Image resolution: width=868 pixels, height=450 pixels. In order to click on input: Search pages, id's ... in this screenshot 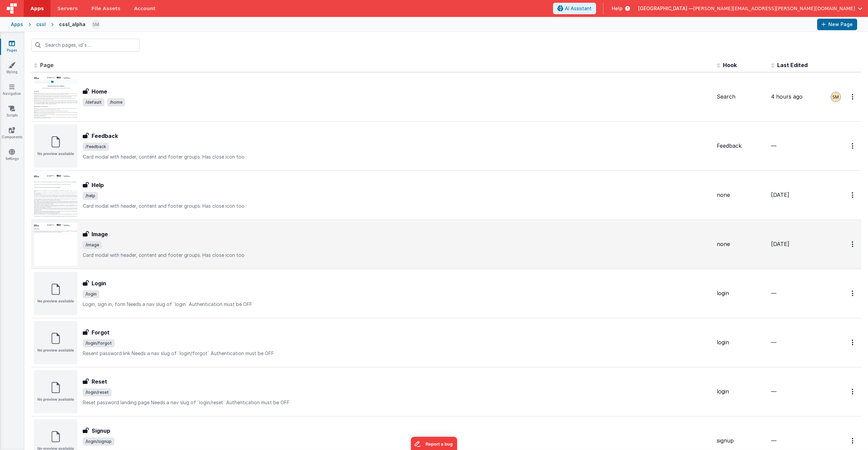, I will do `click(86, 45)`.